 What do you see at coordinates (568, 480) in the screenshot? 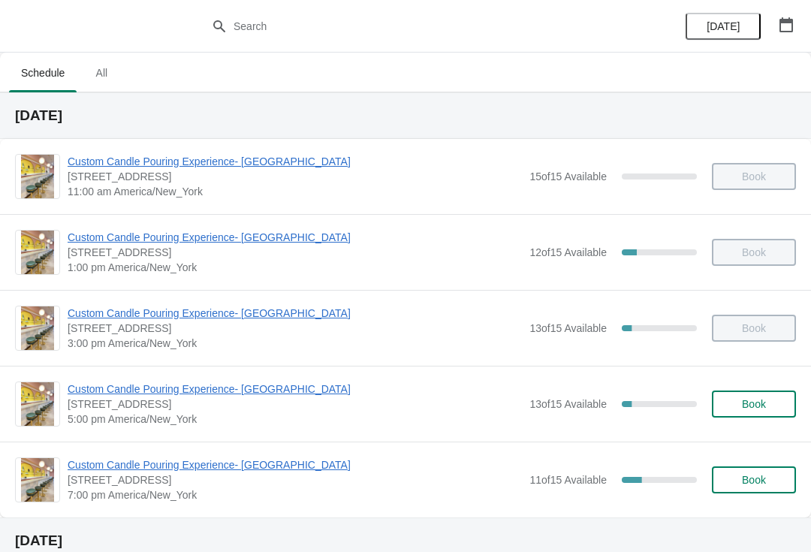
I see `span: 11 of 15 Available` at bounding box center [568, 480].